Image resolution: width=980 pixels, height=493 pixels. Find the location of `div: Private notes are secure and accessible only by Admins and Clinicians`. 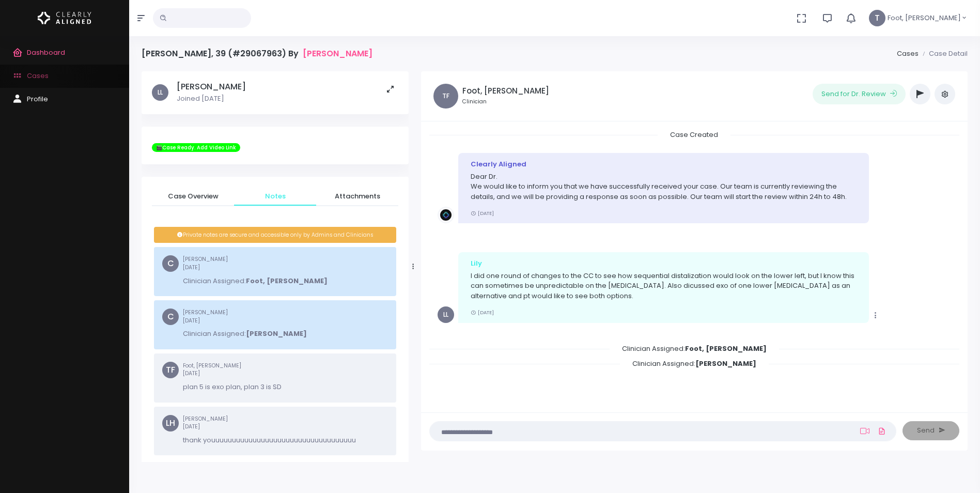

div: Private notes are secure and accessible only by Admins and Clinicians is located at coordinates (275, 235).